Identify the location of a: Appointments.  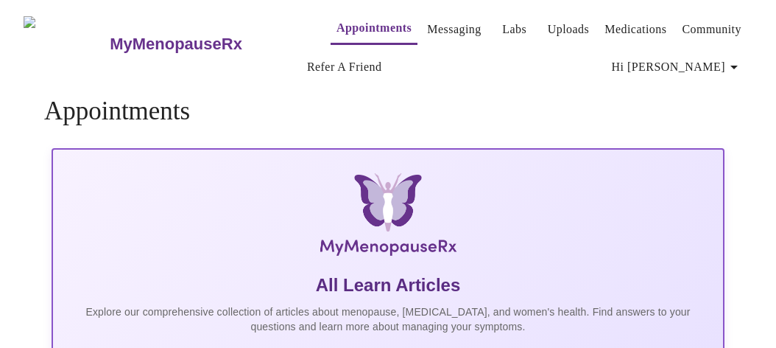
(374, 28).